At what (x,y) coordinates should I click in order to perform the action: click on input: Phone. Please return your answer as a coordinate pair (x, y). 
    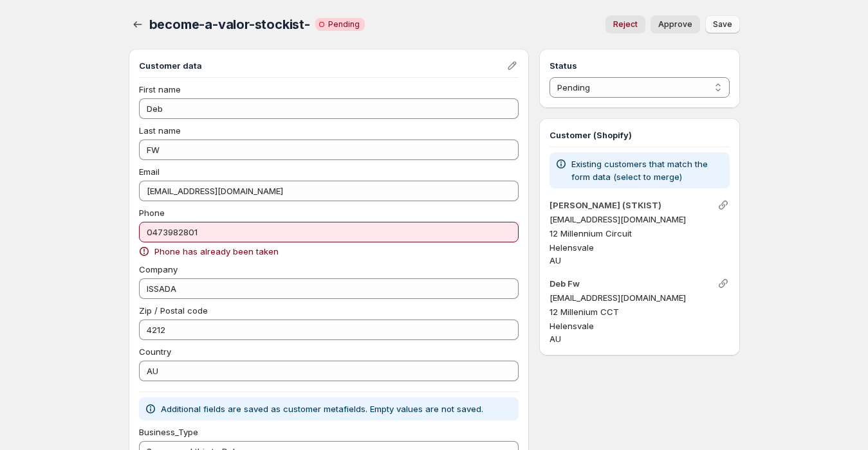
    Looking at the image, I should click on (329, 232).